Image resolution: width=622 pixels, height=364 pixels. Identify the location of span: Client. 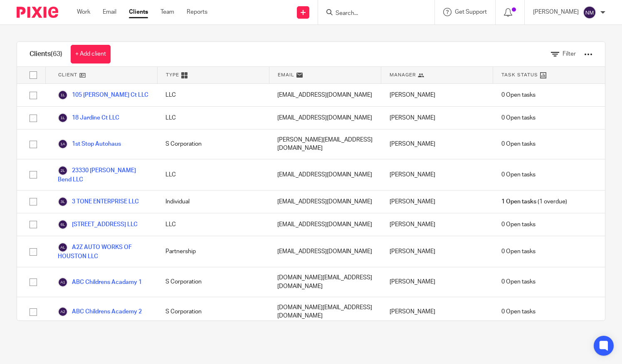
(67, 74).